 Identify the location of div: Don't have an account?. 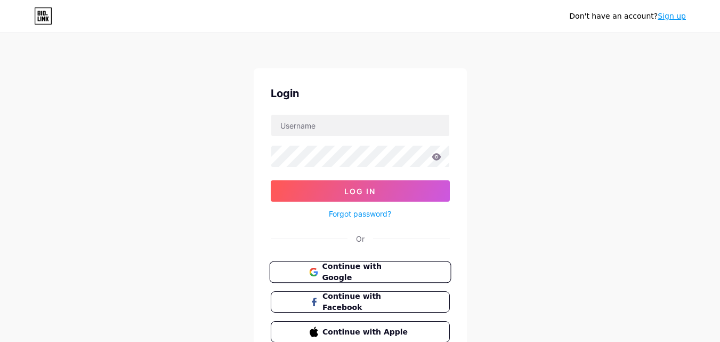
(627, 16).